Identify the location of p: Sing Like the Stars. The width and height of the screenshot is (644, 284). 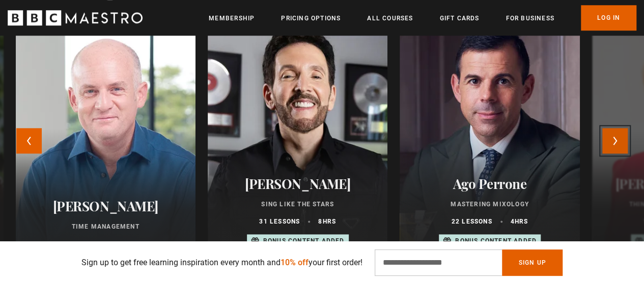
(297, 204).